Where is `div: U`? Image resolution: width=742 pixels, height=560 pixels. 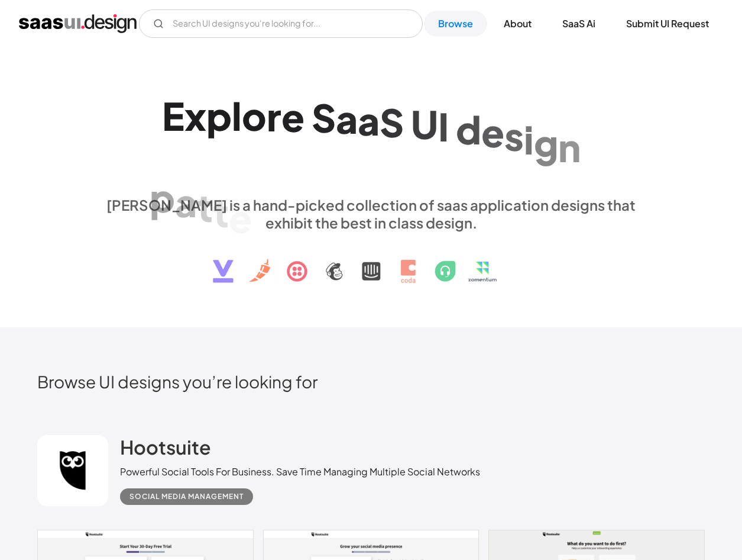 div: U is located at coordinates (424, 125).